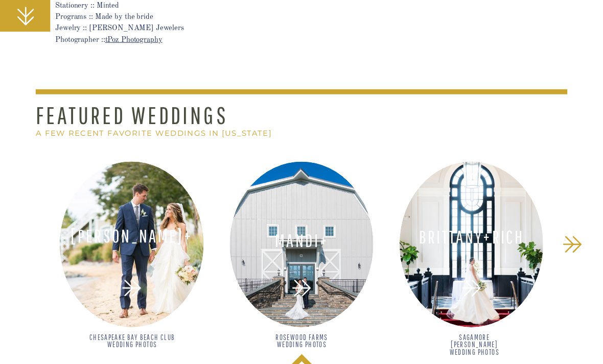 The width and height of the screenshot is (603, 364). I want to click on h2: Rosewood Farms Wedding Photos, so click(301, 347).